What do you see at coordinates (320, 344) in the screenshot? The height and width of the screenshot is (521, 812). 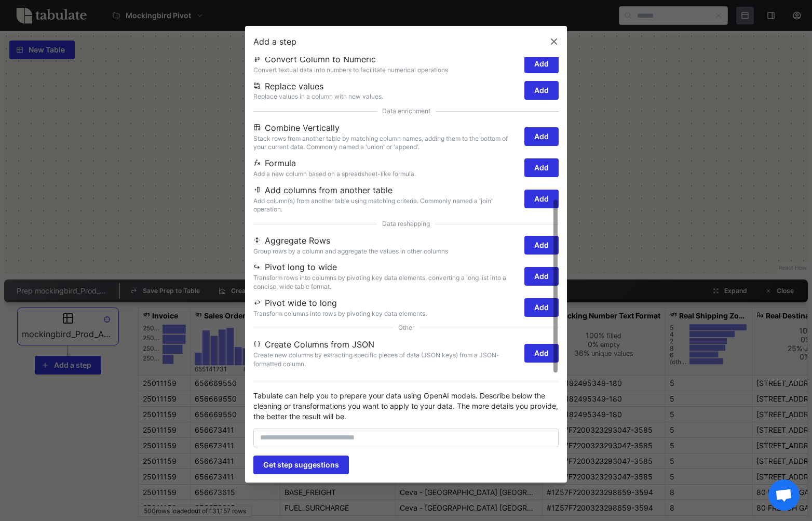 I see `span: Create Columns from JSON` at bounding box center [320, 344].